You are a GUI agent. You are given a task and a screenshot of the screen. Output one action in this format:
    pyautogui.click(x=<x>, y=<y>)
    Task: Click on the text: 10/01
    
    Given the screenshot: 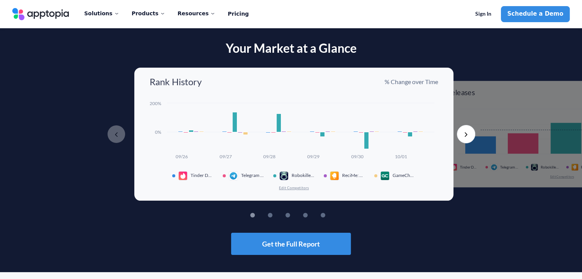 What is the action you would take?
    pyautogui.click(x=401, y=156)
    